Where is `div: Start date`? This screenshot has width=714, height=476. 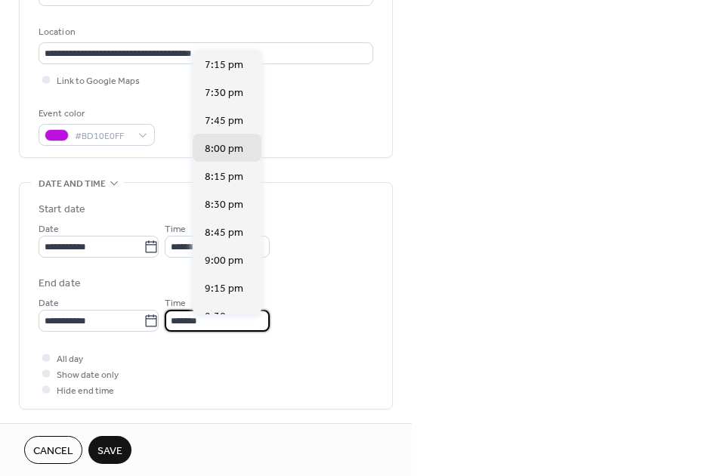 div: Start date is located at coordinates (62, 209).